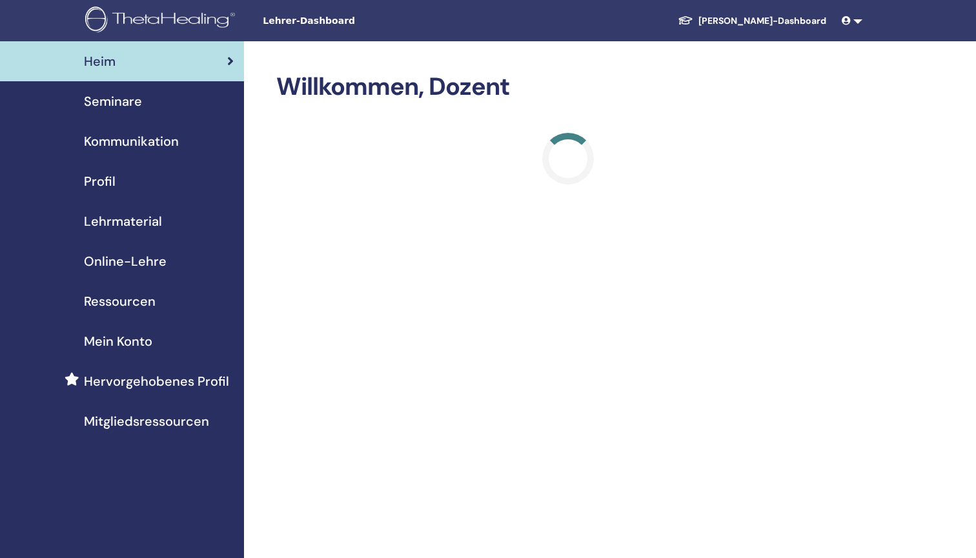 The height and width of the screenshot is (558, 976). Describe the element at coordinates (156, 381) in the screenshot. I see `span: Hervorgehobenes Profil` at that location.